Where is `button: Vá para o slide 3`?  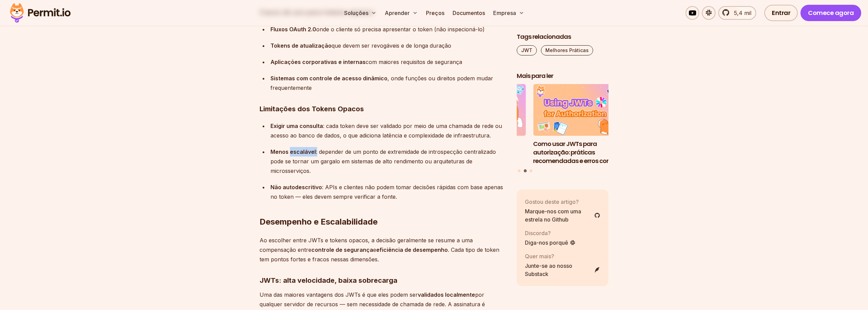
button: Vá para o slide 3 is located at coordinates (531, 171).